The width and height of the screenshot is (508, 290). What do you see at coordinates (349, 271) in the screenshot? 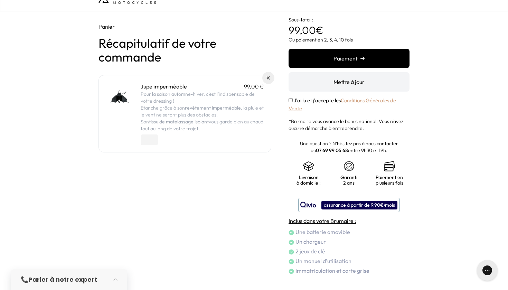
I see `li: Immatriculation et carte grise` at bounding box center [349, 271].